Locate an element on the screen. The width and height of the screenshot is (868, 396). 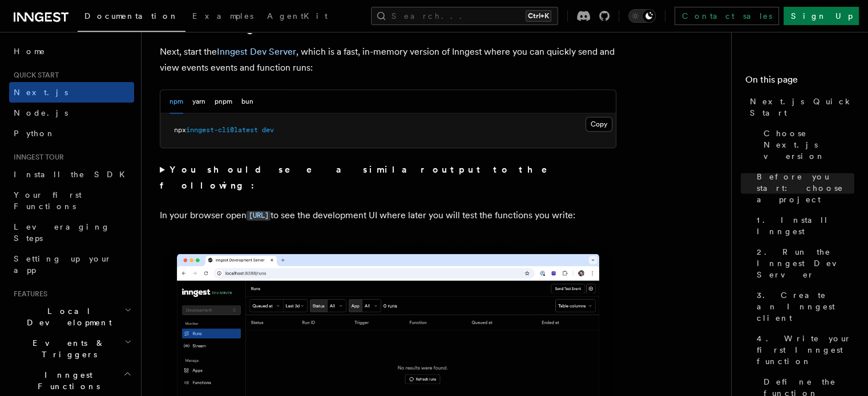
span: Features is located at coordinates (28, 295).